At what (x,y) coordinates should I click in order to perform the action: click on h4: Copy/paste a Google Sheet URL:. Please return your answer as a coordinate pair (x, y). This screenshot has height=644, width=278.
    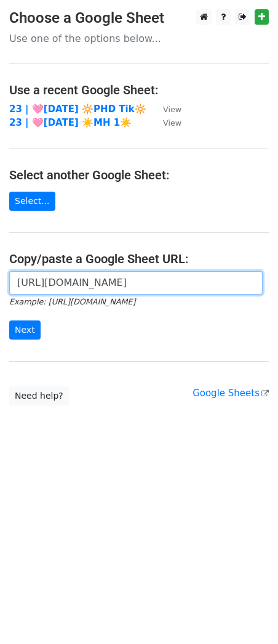
    Looking at the image, I should click on (139, 259).